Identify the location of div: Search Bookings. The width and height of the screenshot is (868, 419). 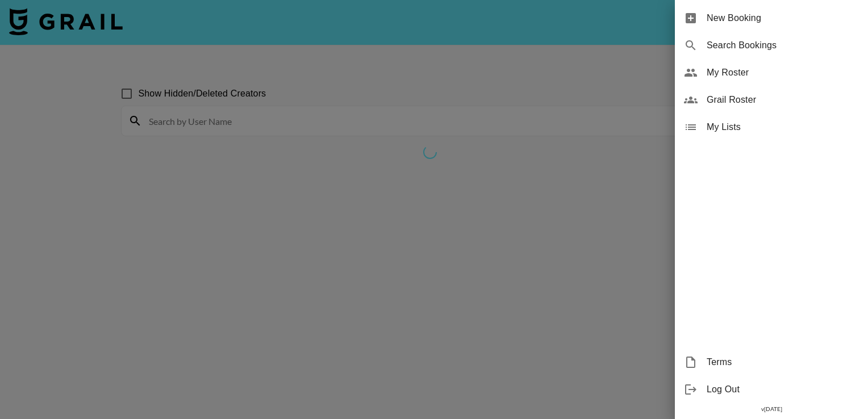
(771, 46).